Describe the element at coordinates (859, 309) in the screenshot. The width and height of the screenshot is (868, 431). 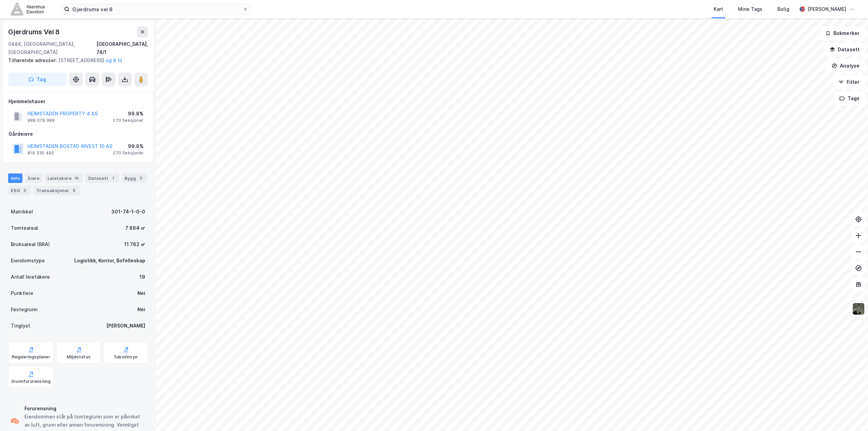
I see `img: 9k=` at that location.